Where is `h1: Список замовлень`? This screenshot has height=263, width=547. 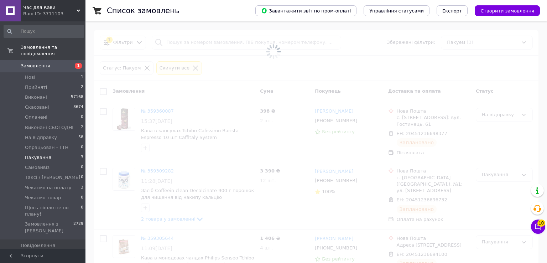
h1: Список замовлень is located at coordinates (143, 11).